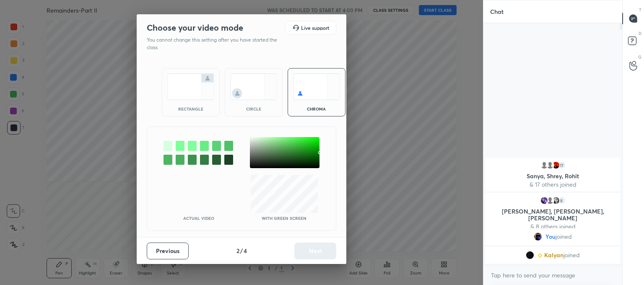 This screenshot has height=285, width=644. I want to click on div: rectangle, so click(191, 109).